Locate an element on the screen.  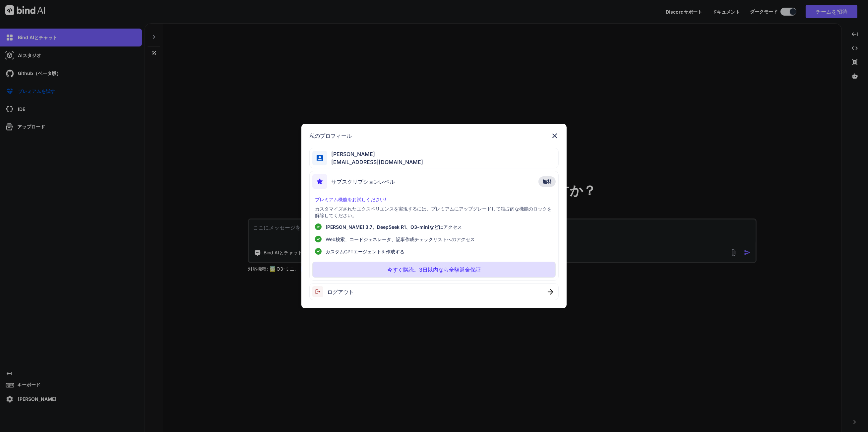
font: ログアウト is located at coordinates (341, 292).